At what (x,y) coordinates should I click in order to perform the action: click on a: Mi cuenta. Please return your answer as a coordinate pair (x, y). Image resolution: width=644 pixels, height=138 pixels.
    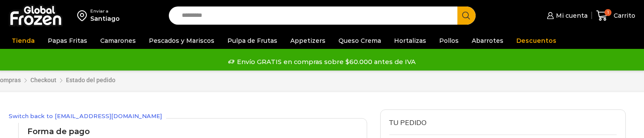
    Looking at the image, I should click on (566, 16).